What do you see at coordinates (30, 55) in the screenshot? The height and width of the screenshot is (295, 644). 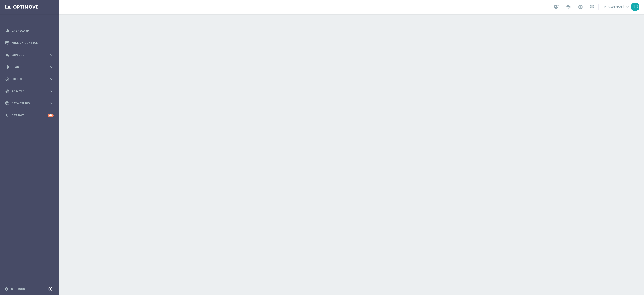 I see `button: person_search Explore keyboard_arrow_right` at bounding box center [30, 55].